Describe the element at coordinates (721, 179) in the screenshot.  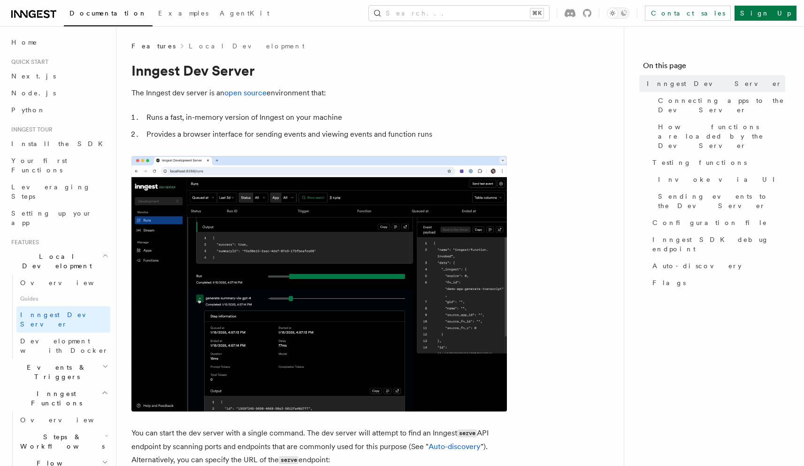
I see `span: Invoke via UI` at that location.